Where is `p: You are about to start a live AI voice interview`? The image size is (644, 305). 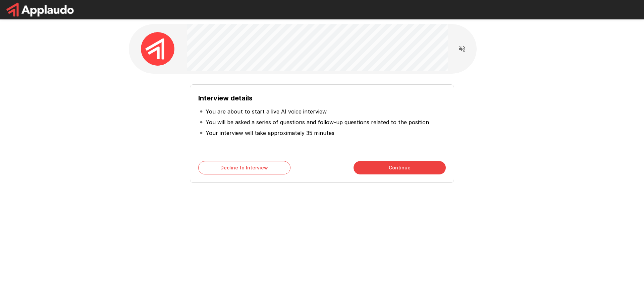
p: You are about to start a live AI voice interview is located at coordinates (266, 112).